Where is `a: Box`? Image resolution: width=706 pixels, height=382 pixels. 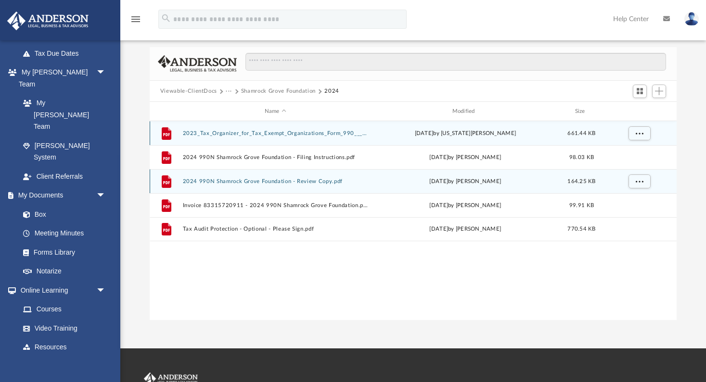 a: Box is located at coordinates (62, 215).